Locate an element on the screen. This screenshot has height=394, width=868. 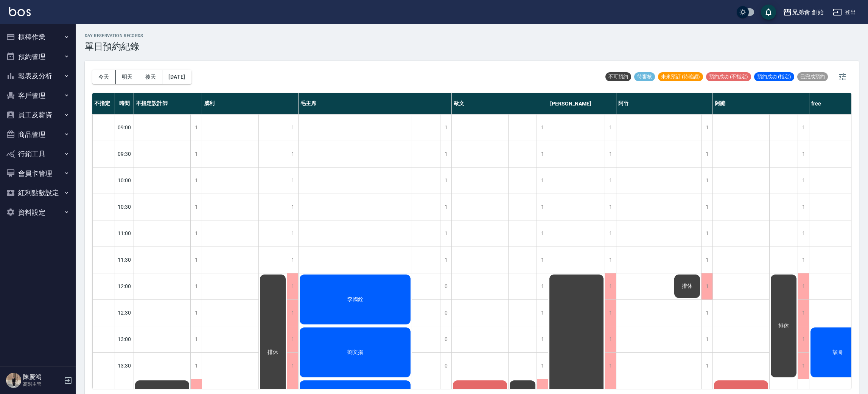
span: 待審核 is located at coordinates (644, 76).